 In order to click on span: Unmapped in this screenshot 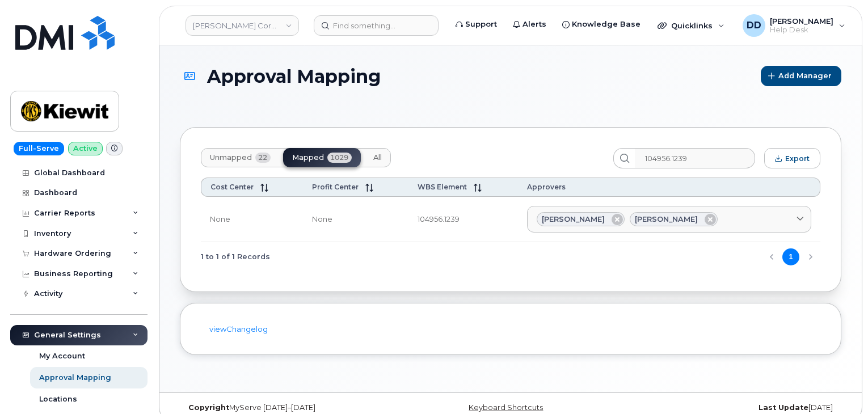, I will do `click(231, 157)`.